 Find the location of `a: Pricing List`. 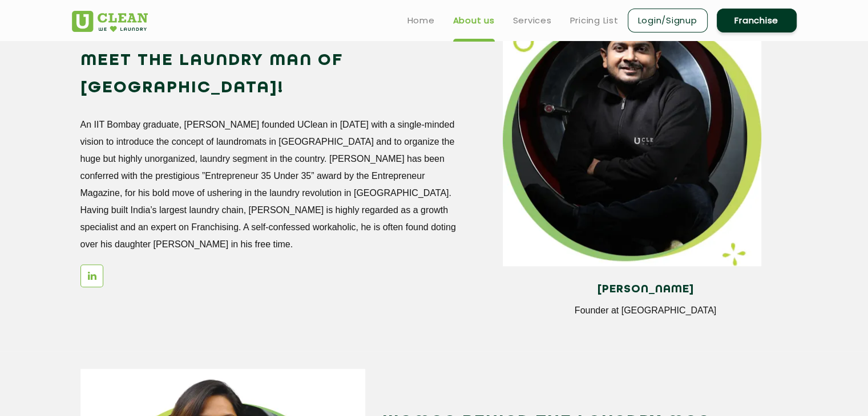

a: Pricing List is located at coordinates (594, 21).